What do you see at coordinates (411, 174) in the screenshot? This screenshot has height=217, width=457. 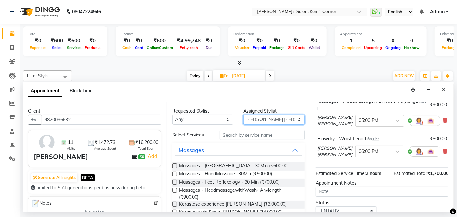 I see `span: Estimated Total:` at bounding box center [411, 174].